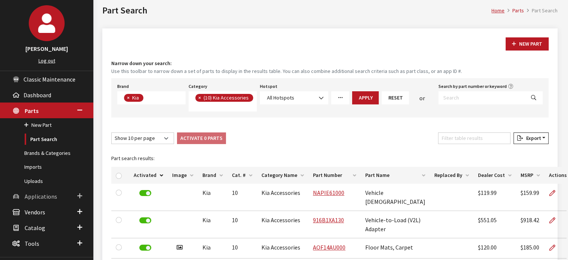 The width and height of the screenshot is (568, 260). What do you see at coordinates (452, 175) in the screenshot?
I see `th: Replaced By: activate to sort column ascending` at bounding box center [452, 175].